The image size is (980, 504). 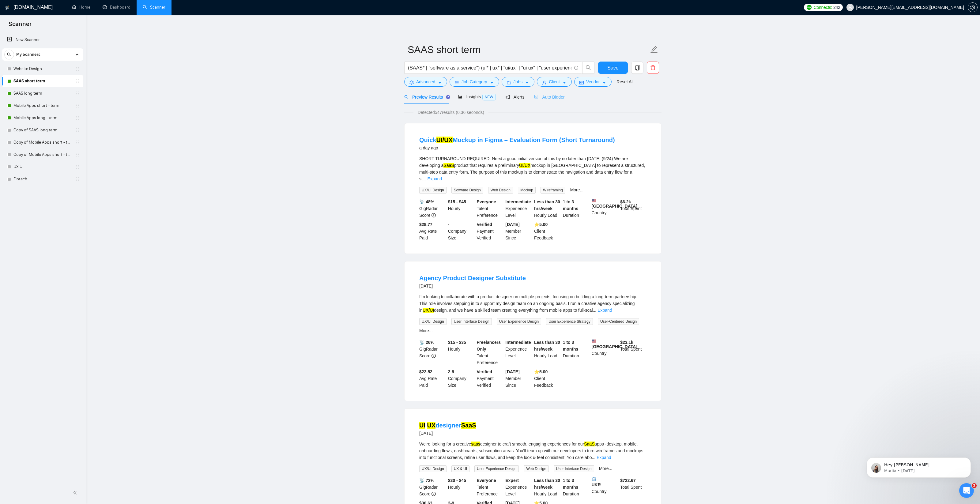 What do you see at coordinates (571, 345) in the screenshot?
I see `b: 1 to 3 months` at bounding box center [571, 345].